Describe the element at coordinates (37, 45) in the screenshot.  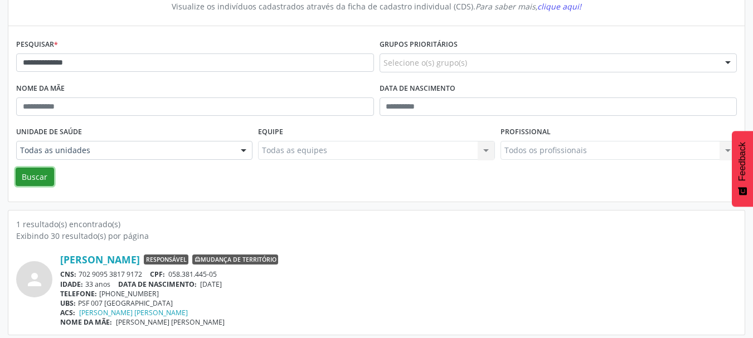
I see `label: Pesquisar` at that location.